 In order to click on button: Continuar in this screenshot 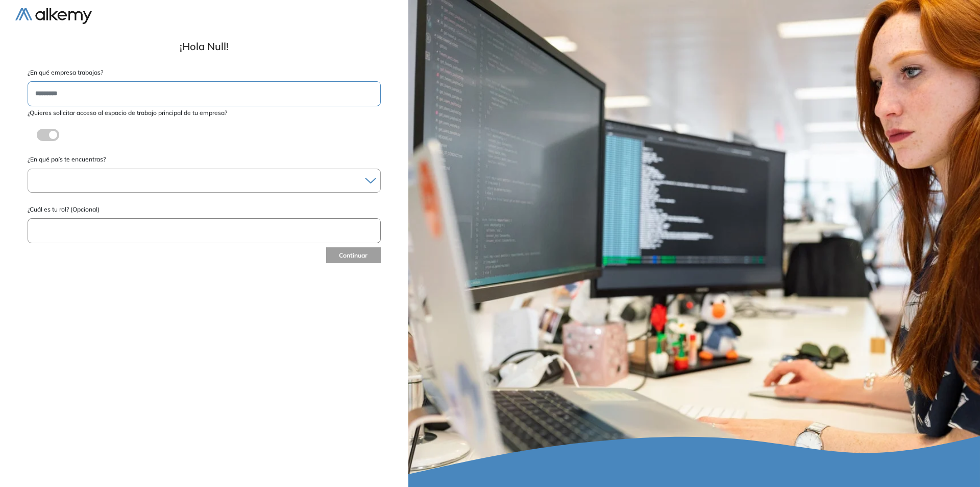, I will do `click(353, 255)`.